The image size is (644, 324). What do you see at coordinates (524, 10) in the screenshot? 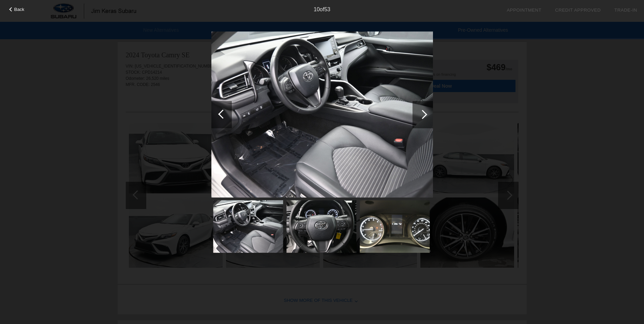
I see `a: Appointment` at bounding box center [524, 10].